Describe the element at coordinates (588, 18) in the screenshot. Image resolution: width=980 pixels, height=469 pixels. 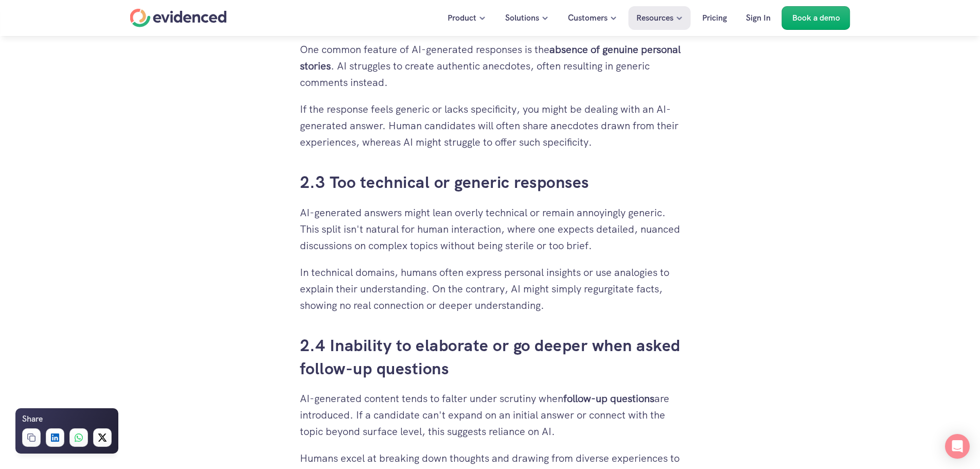
I see `p: Customers` at that location.